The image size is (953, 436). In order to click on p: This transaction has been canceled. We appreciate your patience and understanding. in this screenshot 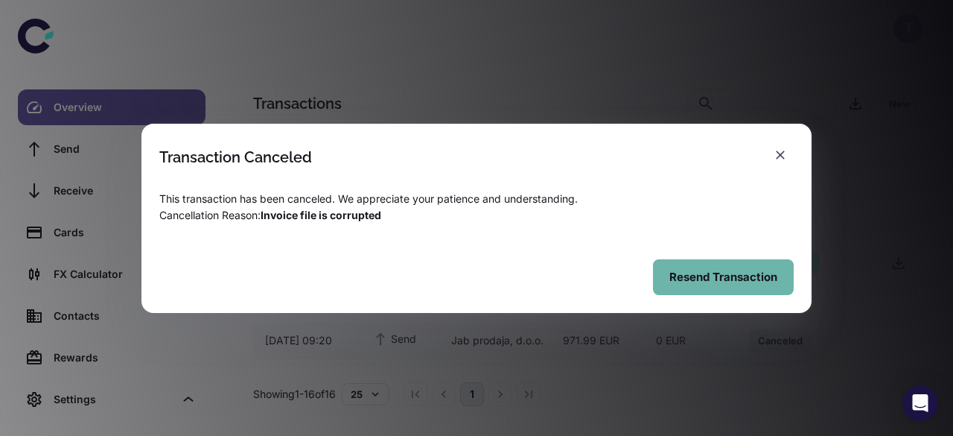, I will do `click(476, 199)`.